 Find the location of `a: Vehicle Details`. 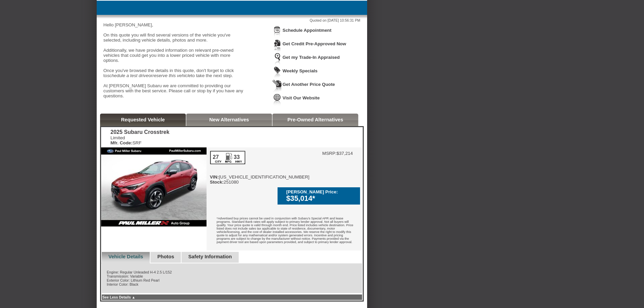

a: Vehicle Details is located at coordinates (126, 256).